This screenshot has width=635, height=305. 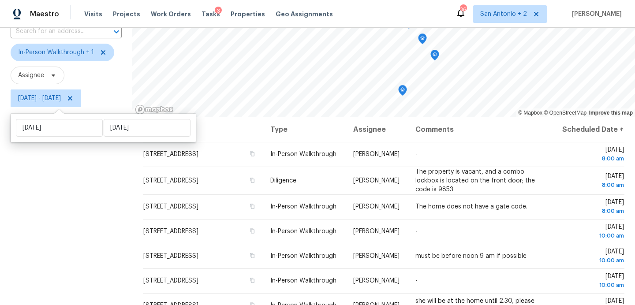 I want to click on span: must be before noon 9 am if possible, so click(x=471, y=256).